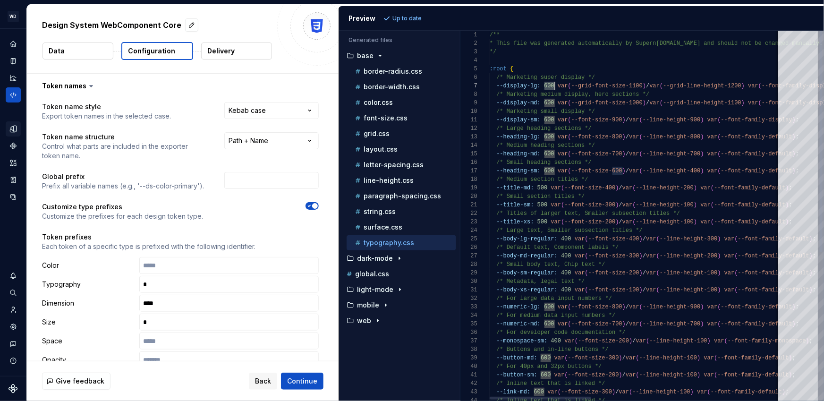 The image size is (824, 401). I want to click on p: surface.css, so click(383, 227).